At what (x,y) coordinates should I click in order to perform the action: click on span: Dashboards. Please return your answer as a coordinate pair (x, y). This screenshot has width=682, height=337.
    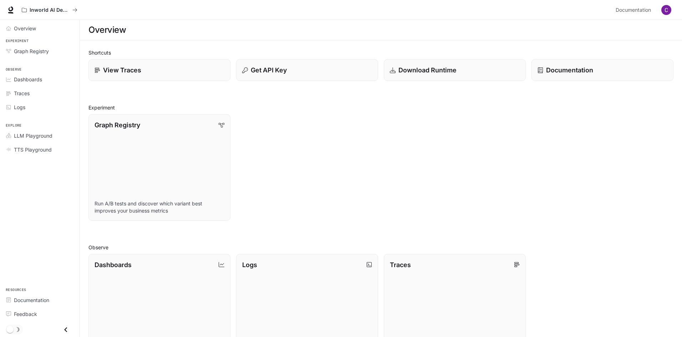
    Looking at the image, I should click on (28, 79).